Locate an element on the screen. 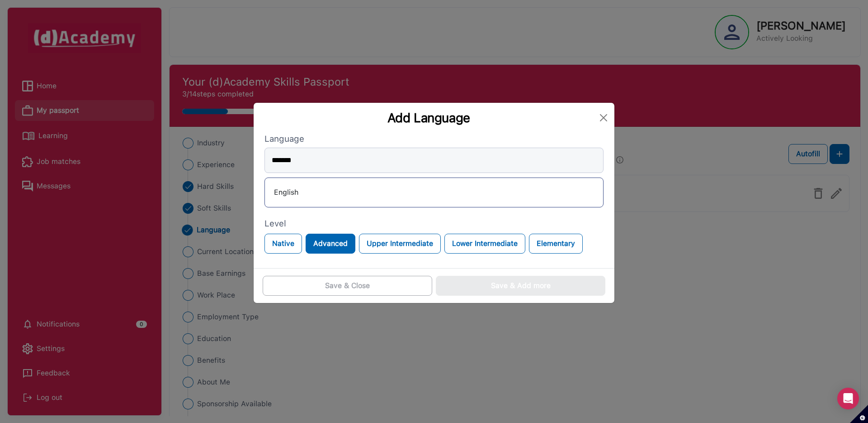 The image size is (868, 423). button: Save & Add more is located at coordinates (520, 286).